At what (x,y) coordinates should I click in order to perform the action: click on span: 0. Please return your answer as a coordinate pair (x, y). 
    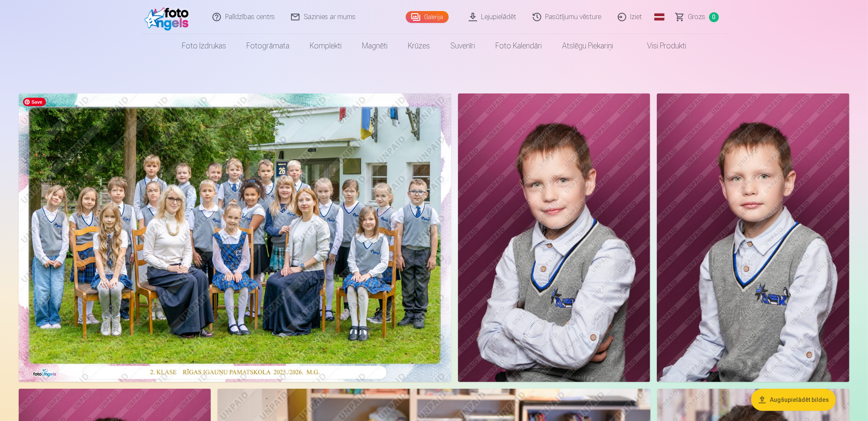
    Looking at the image, I should click on (714, 17).